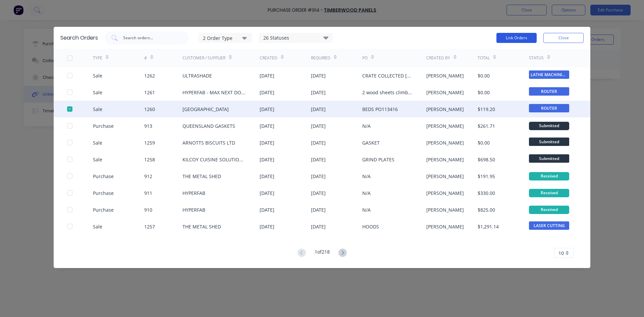 Image resolution: width=644 pixels, height=317 pixels. What do you see at coordinates (562, 253) in the screenshot?
I see `span: 10` at bounding box center [562, 253].